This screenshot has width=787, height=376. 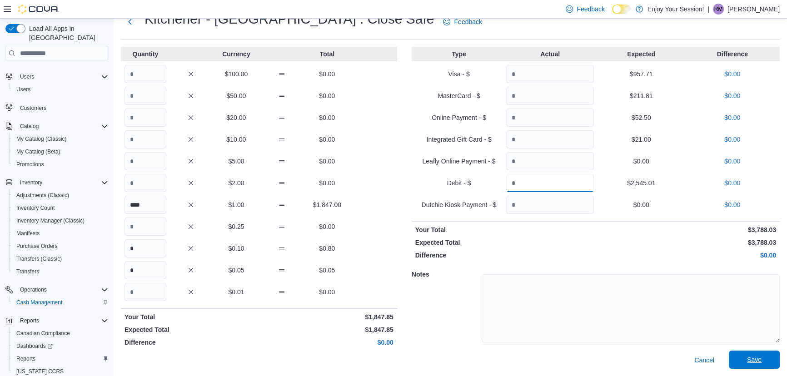 I want to click on p: $0.10, so click(x=236, y=249).